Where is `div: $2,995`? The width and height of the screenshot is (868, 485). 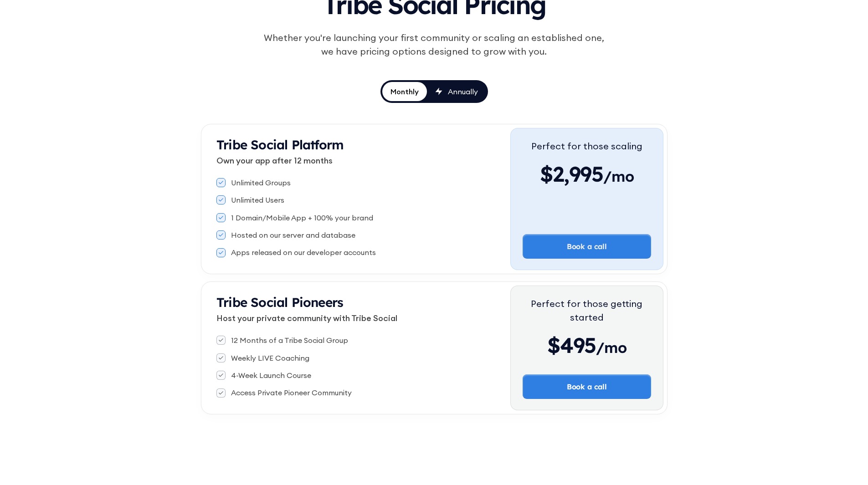
div: $2,995 is located at coordinates (587, 174).